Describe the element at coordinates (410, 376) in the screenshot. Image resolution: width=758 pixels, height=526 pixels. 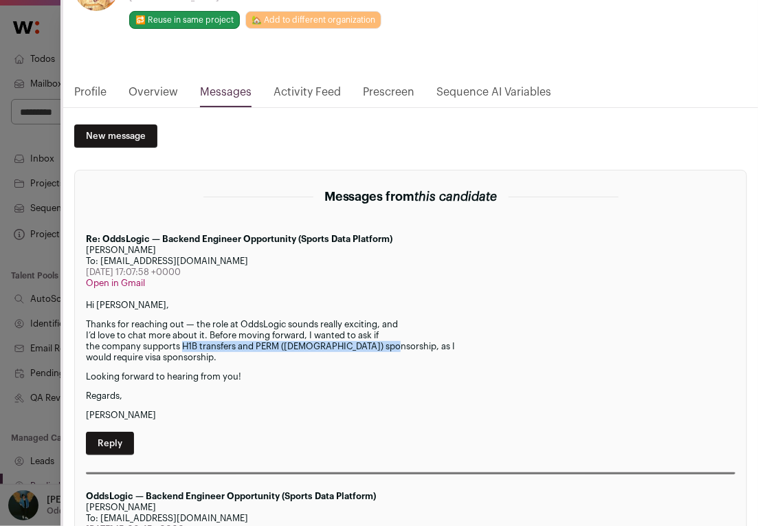
I see `p: Looking forward to hearing from you!` at that location.